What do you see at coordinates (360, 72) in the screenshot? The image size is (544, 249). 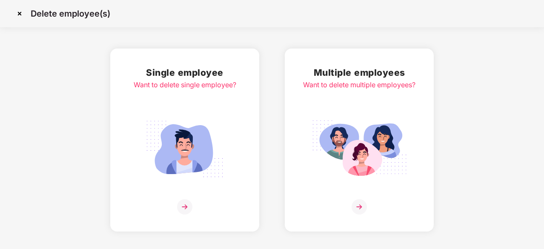 I see `h2: Multiple employees` at bounding box center [360, 72].